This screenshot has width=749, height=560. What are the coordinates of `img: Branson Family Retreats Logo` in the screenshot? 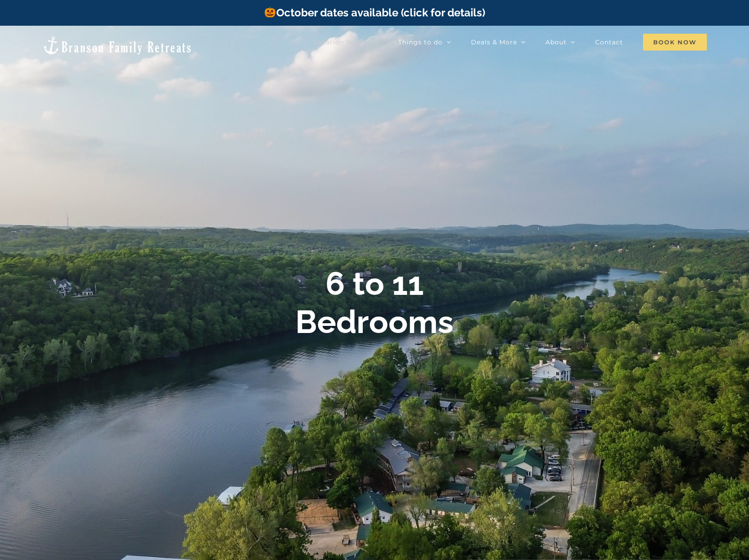 It's located at (117, 45).